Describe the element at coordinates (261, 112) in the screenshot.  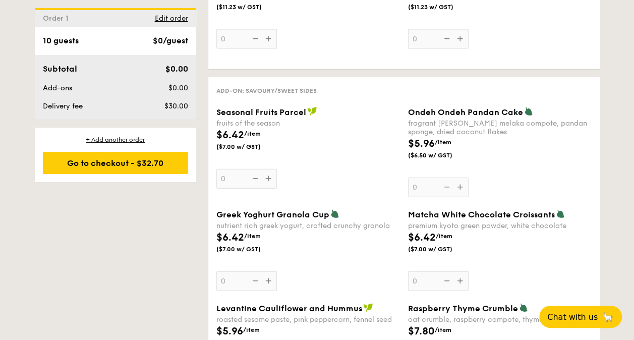
I see `span: Seasonal Fruits Parcel` at that location.